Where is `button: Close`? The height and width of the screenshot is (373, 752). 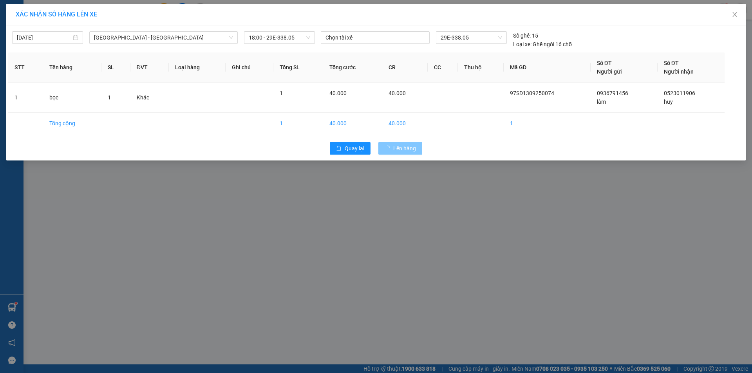 button: Close is located at coordinates (735, 15).